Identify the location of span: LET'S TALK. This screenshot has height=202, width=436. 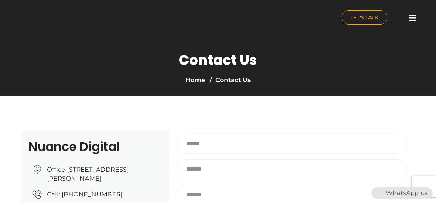
(364, 17).